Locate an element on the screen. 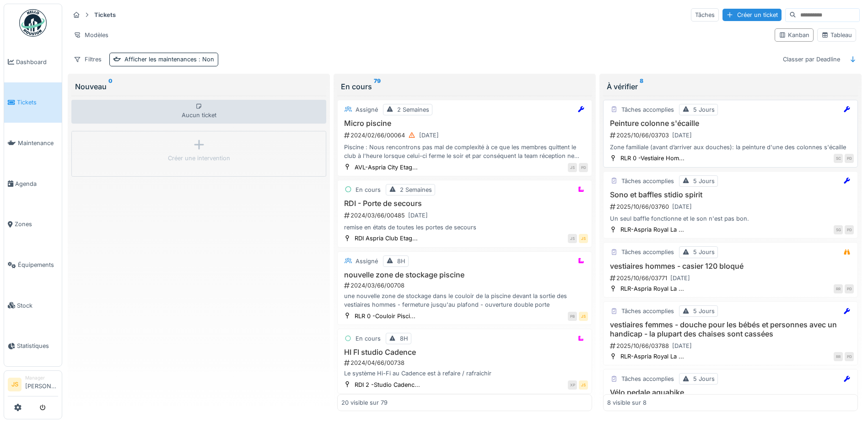 The image size is (868, 423). div: Afficher les maintenances is located at coordinates (169, 59).